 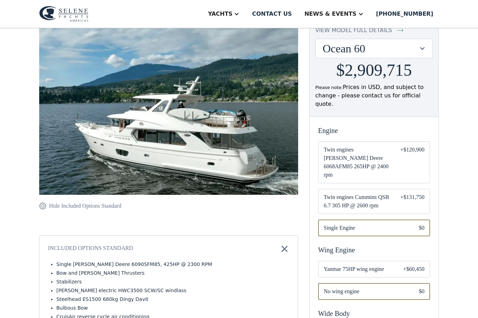 I want to click on div: view model full details, so click(x=353, y=31).